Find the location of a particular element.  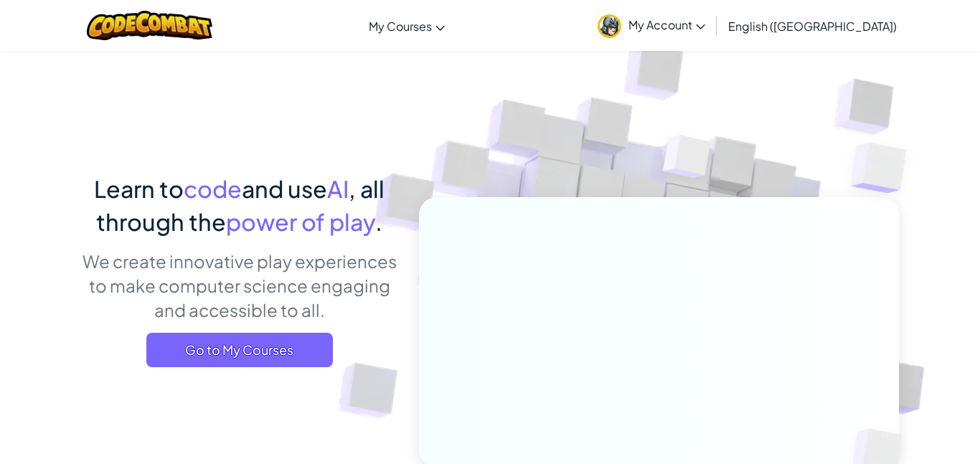

span: Learn to is located at coordinates (139, 189).